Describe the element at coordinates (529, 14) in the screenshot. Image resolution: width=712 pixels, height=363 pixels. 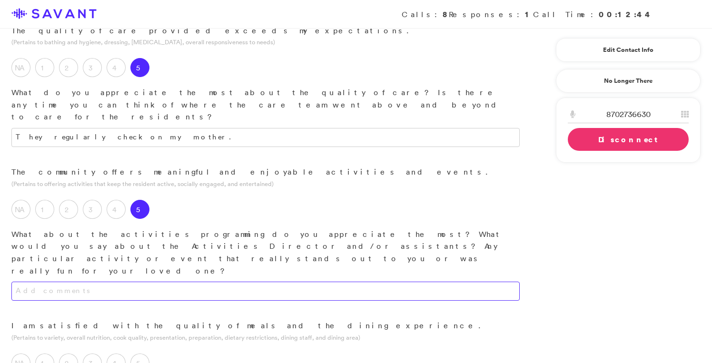
I see `strong: 1` at that location.